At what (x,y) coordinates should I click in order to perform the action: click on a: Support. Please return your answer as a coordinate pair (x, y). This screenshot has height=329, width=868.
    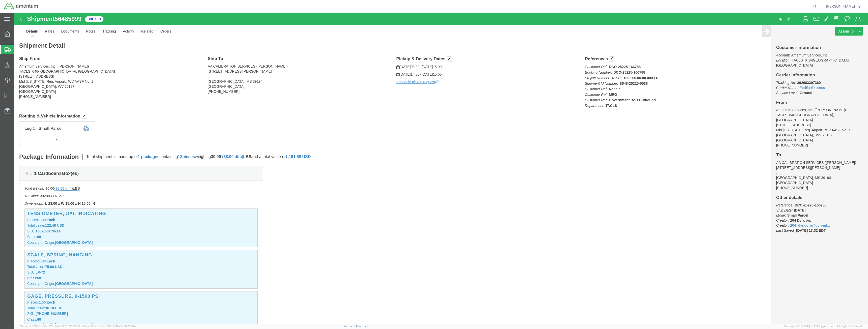
    Looking at the image, I should click on (350, 326).